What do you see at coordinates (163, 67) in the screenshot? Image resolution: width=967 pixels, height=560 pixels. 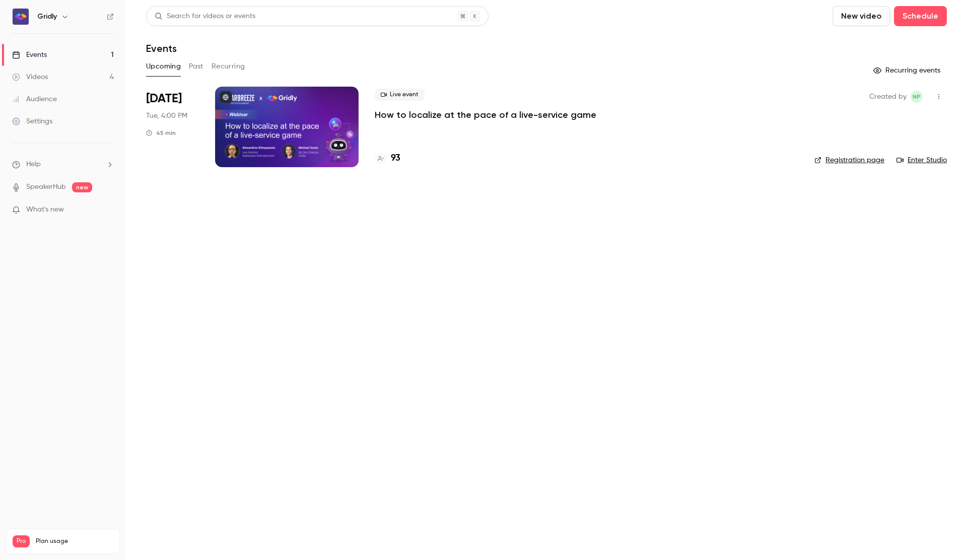 I see `button: Upcoming` at bounding box center [163, 67].